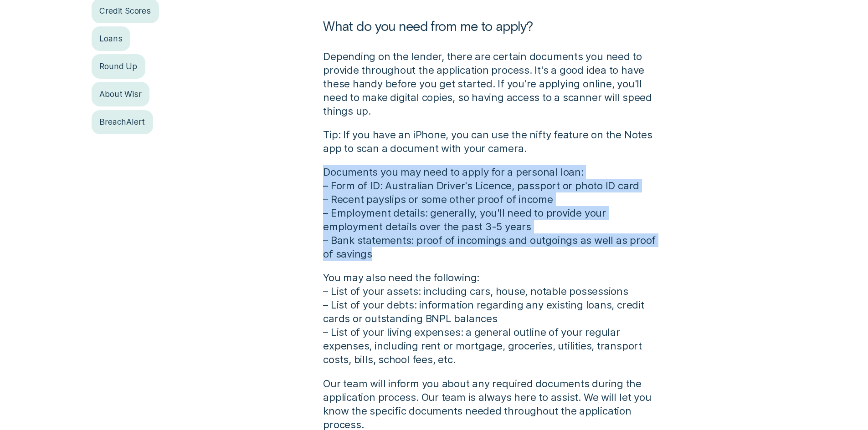 This screenshot has height=430, width=868. What do you see at coordinates (492, 213) in the screenshot?
I see `p: Documents you may need to apply for a personal loan: – Form of ID: Australian Driver's Licence, p...` at bounding box center [492, 213].